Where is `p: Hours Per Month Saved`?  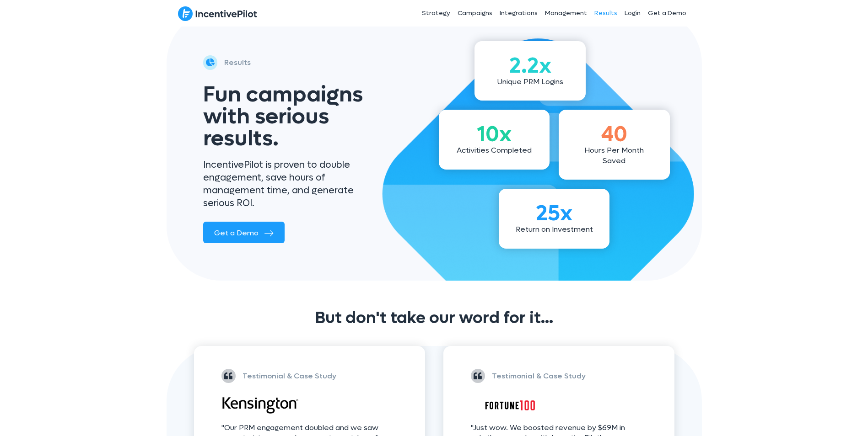
p: Hours Per Month Saved is located at coordinates (614, 155).